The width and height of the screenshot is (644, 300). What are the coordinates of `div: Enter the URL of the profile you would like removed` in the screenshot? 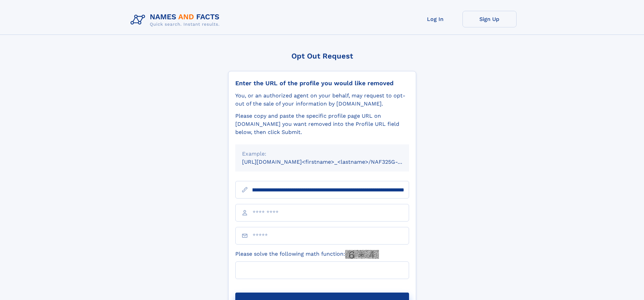 It's located at (322, 83).